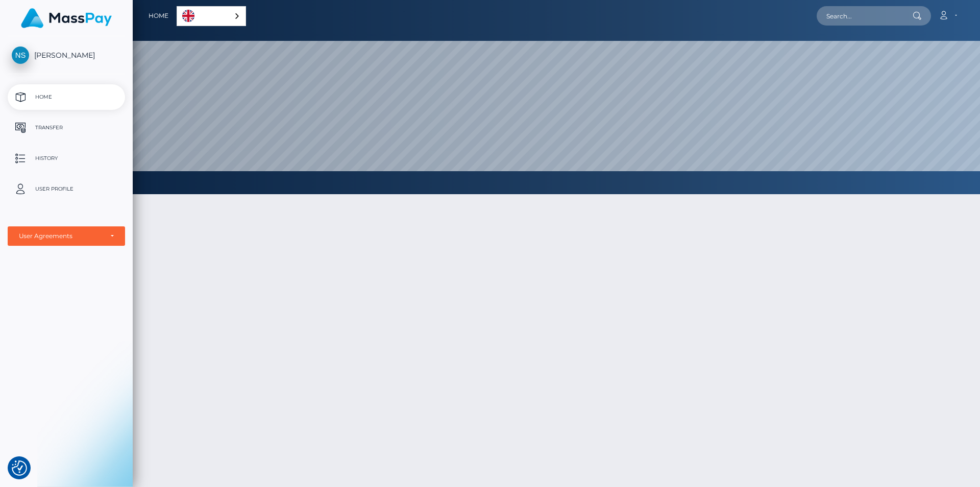  What do you see at coordinates (212, 16) in the screenshot?
I see `div: Language` at bounding box center [212, 16].